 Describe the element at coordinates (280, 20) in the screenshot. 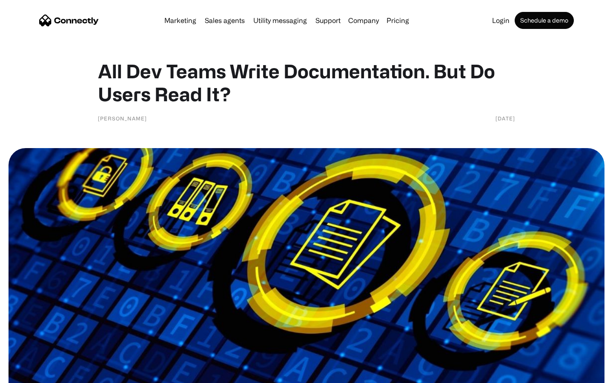

I see `a: Utility messaging` at that location.